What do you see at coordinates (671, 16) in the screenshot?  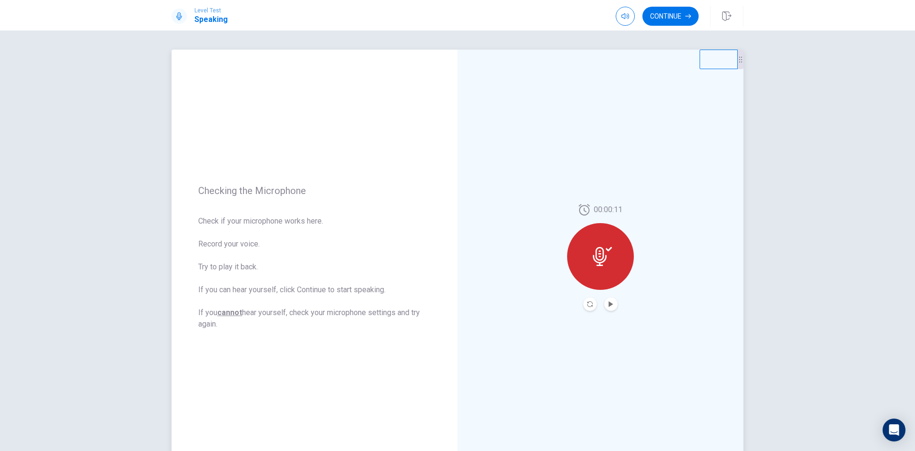 I see `button: Continue` at bounding box center [671, 16].